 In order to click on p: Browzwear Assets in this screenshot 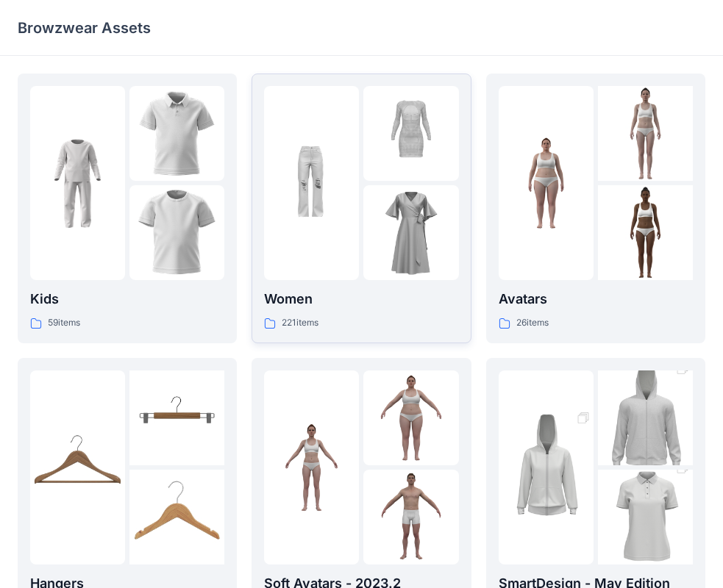, I will do `click(84, 28)`.